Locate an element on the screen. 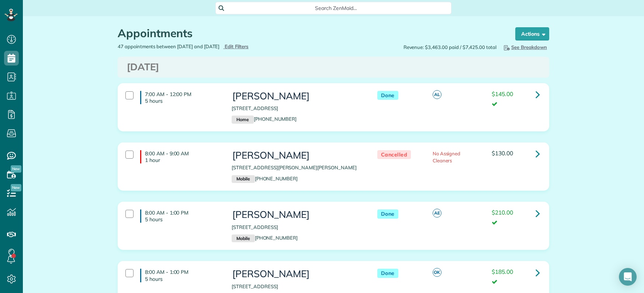 The width and height of the screenshot is (644, 293). span: OK is located at coordinates (437, 272).